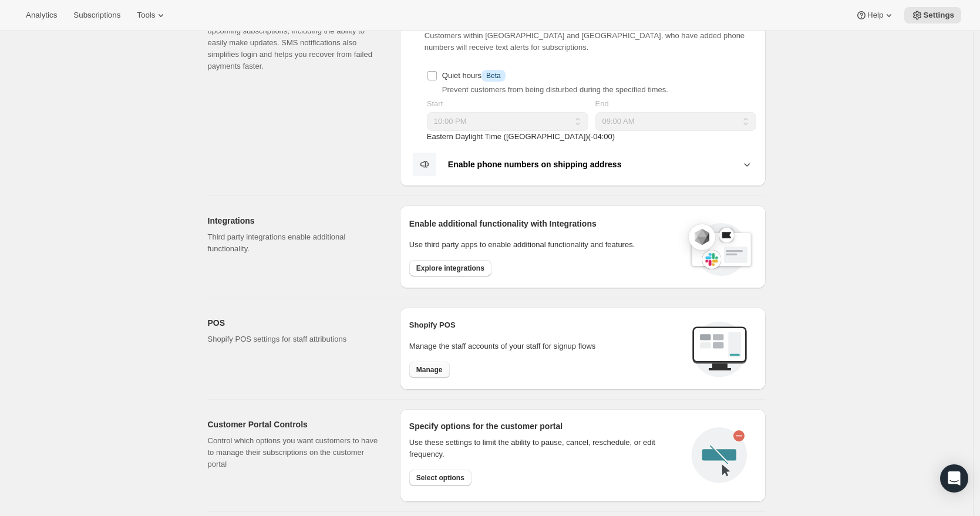 This screenshot has width=980, height=516. What do you see at coordinates (938, 15) in the screenshot?
I see `span: Settings` at bounding box center [938, 15].